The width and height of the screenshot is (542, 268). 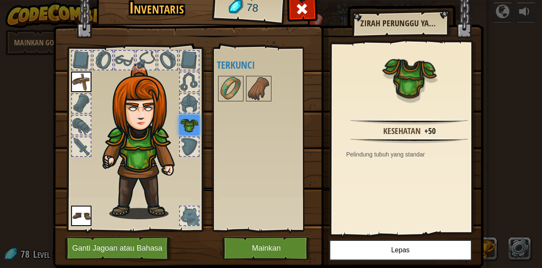 I want to click on button: Lepas, so click(x=401, y=250).